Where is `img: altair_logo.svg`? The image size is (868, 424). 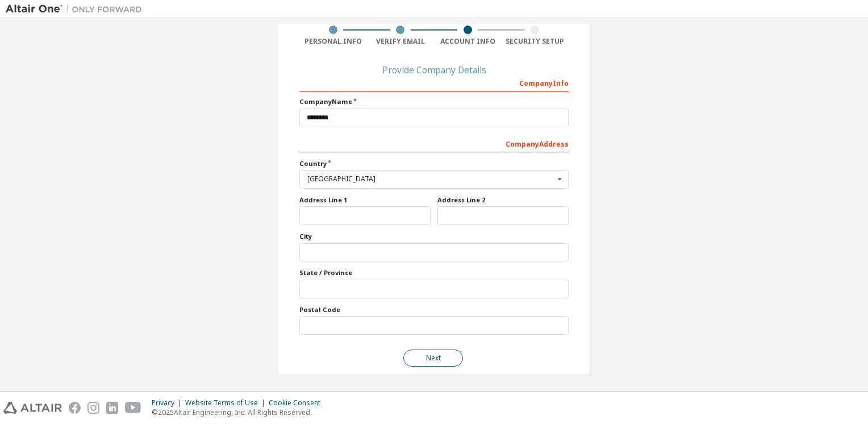
img: altair_logo.svg is located at coordinates (32, 407).